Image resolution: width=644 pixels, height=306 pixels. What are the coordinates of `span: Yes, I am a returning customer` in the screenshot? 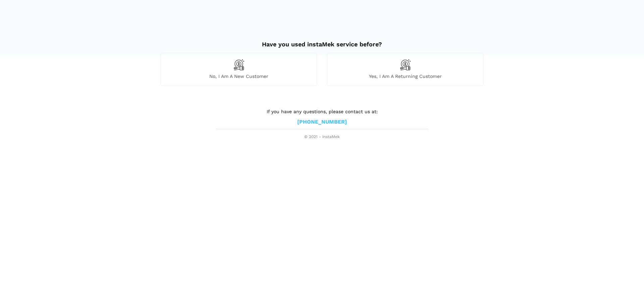 It's located at (405, 76).